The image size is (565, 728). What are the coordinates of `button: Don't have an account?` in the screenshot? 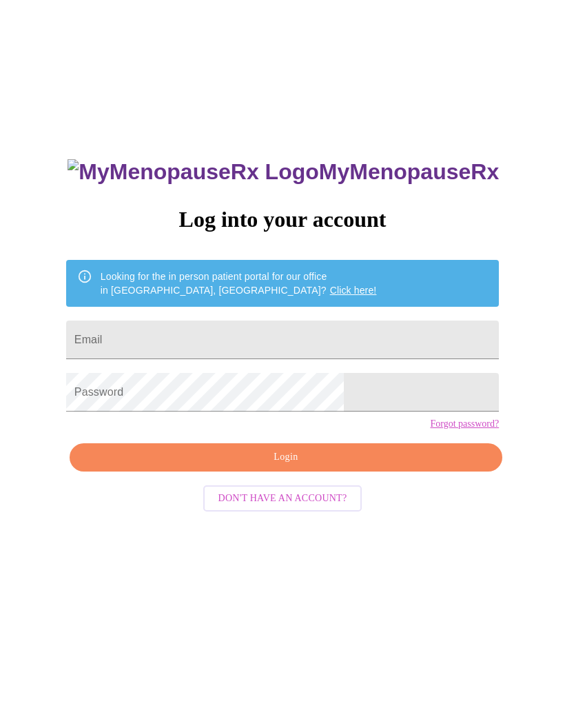 It's located at (282, 498).